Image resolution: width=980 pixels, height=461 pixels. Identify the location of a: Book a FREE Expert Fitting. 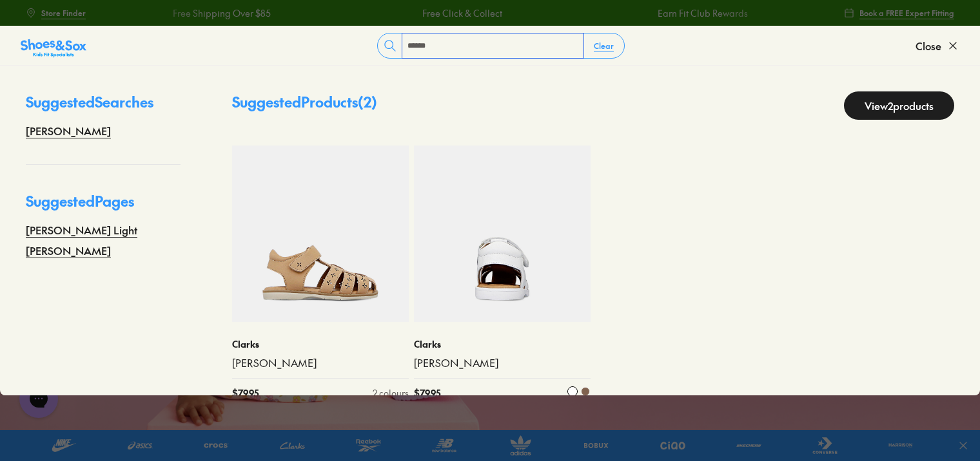
(899, 13).